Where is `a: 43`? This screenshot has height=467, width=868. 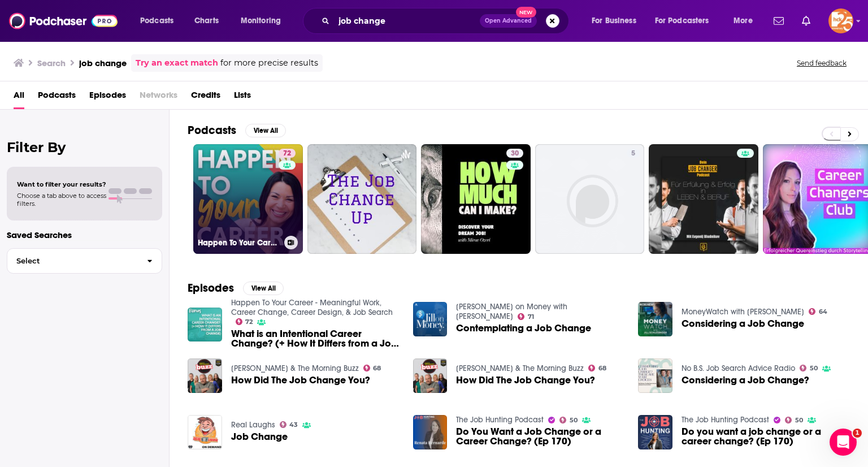
a: 43 is located at coordinates (289, 425).